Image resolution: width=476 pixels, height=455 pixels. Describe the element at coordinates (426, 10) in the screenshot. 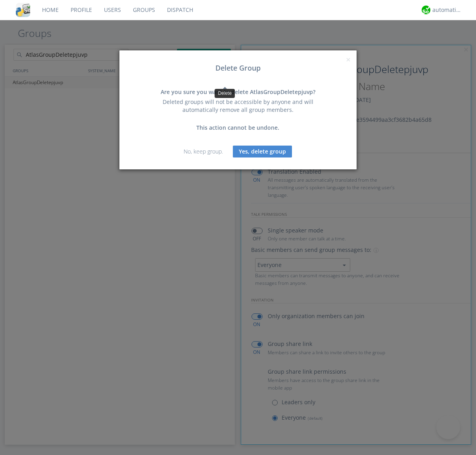

I see `img: d2d01cd9b4174d08988066c6d424eccd` at that location.